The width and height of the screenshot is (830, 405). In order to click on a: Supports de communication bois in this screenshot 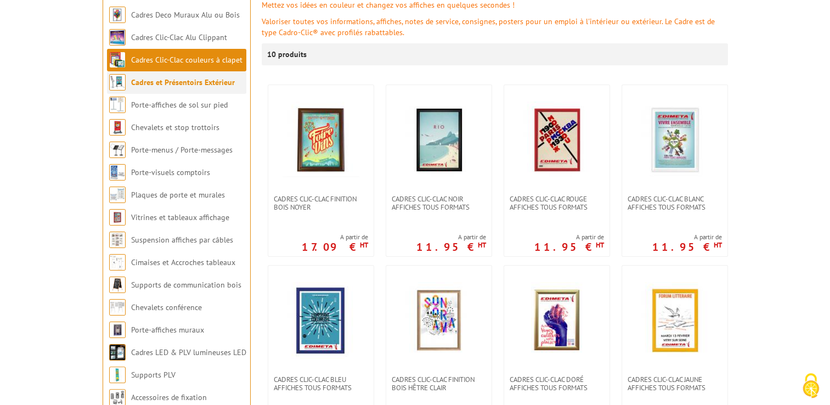, I will do `click(186, 285)`.